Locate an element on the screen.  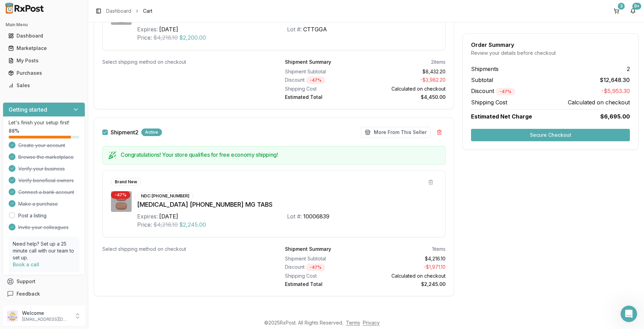
a: Terms is located at coordinates (353, 323).